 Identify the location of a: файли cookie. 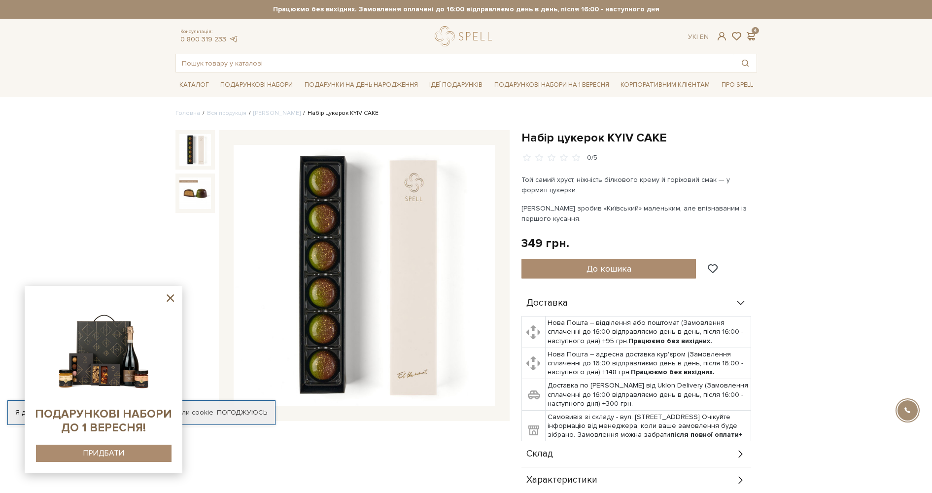
(191, 412).